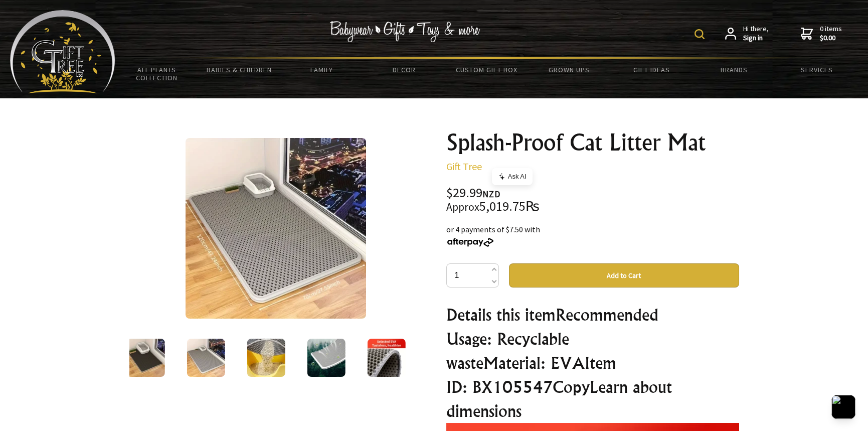 The height and width of the screenshot is (431, 868). Describe the element at coordinates (652, 69) in the screenshot. I see `a: Gift Ideas` at that location.